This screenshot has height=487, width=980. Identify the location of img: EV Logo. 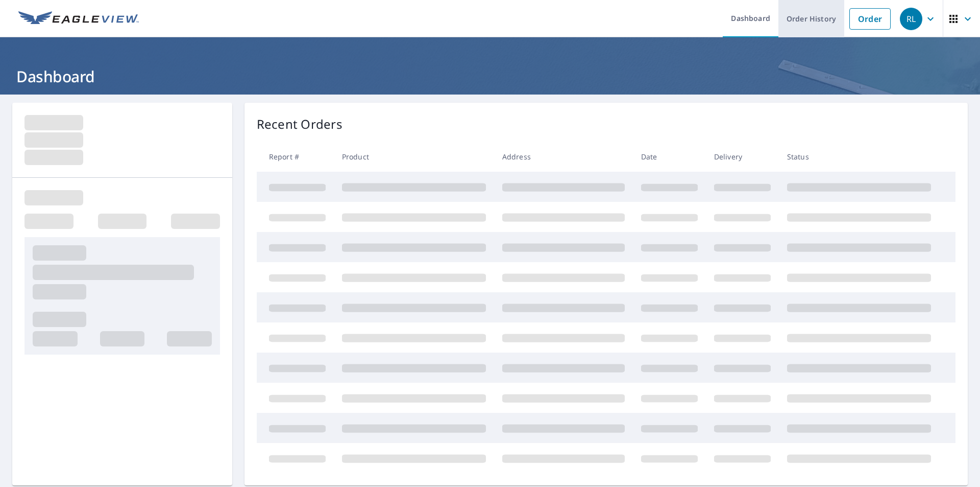
(79, 19).